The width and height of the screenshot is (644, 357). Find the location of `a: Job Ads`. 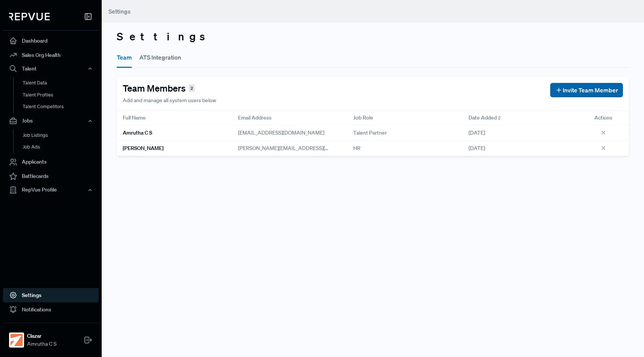

a: Job Ads is located at coordinates (61, 147).